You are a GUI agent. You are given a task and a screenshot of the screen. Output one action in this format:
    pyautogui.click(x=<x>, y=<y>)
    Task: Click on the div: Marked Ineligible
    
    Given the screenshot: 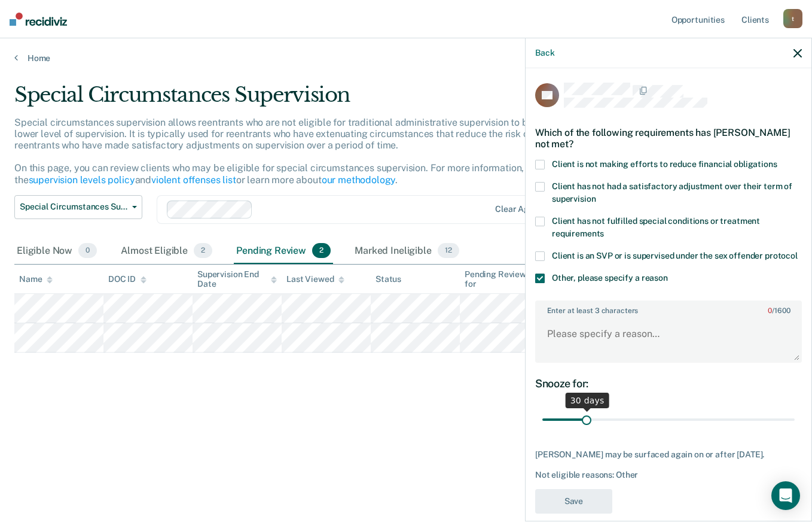 What is the action you would take?
    pyautogui.click(x=407, y=251)
    